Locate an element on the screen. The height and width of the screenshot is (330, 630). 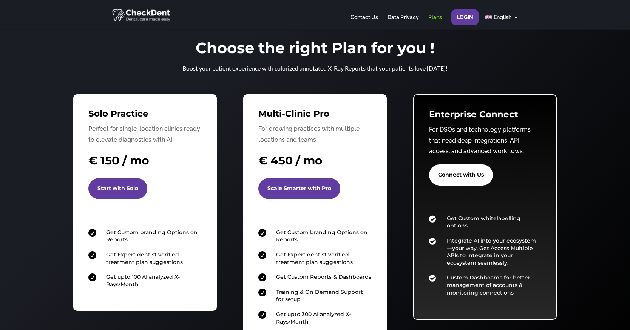
h4: € 150 / mo is located at coordinates (145, 163).